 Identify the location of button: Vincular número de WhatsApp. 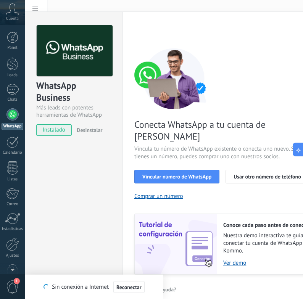
(177, 177).